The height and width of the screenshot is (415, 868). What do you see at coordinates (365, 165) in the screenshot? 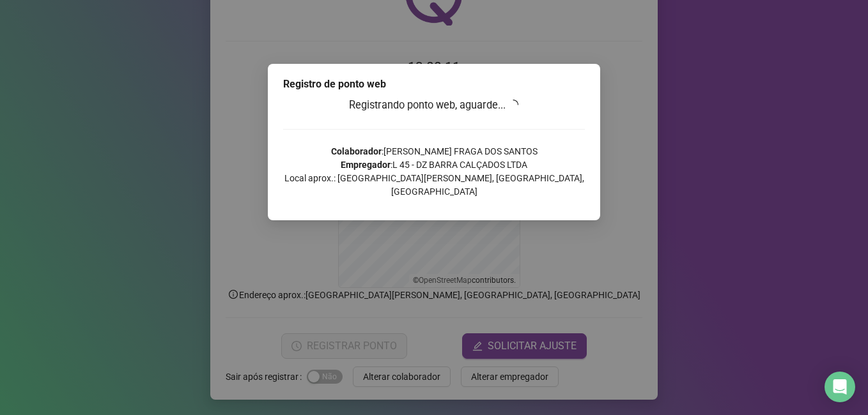
I see `strong: Empregador` at bounding box center [365, 165].